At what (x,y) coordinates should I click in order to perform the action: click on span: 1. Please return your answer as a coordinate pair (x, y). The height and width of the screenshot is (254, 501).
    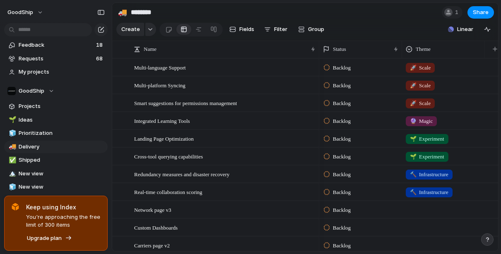
    Looking at the image, I should click on (458, 12).